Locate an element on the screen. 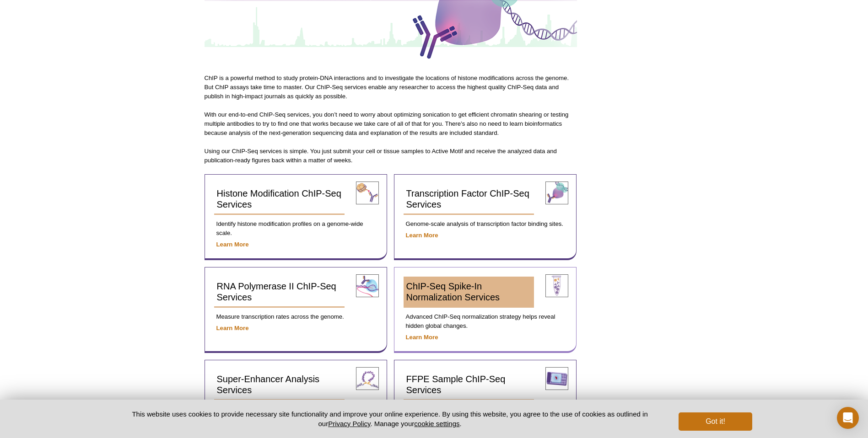 The width and height of the screenshot is (868, 438). img: FFPE ChIP-Seq is located at coordinates (557, 378).